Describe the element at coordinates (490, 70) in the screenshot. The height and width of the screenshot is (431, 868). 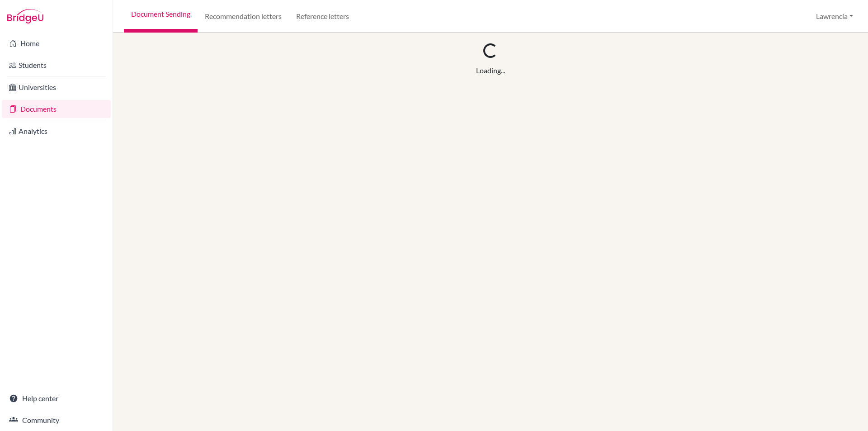
I see `div: Loading...` at that location.